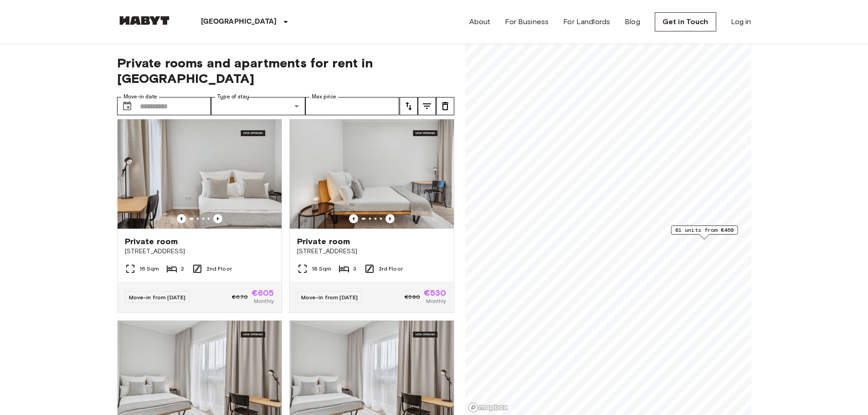 The width and height of the screenshot is (868, 415). Describe the element at coordinates (263, 293) in the screenshot. I see `span: €605` at that location.